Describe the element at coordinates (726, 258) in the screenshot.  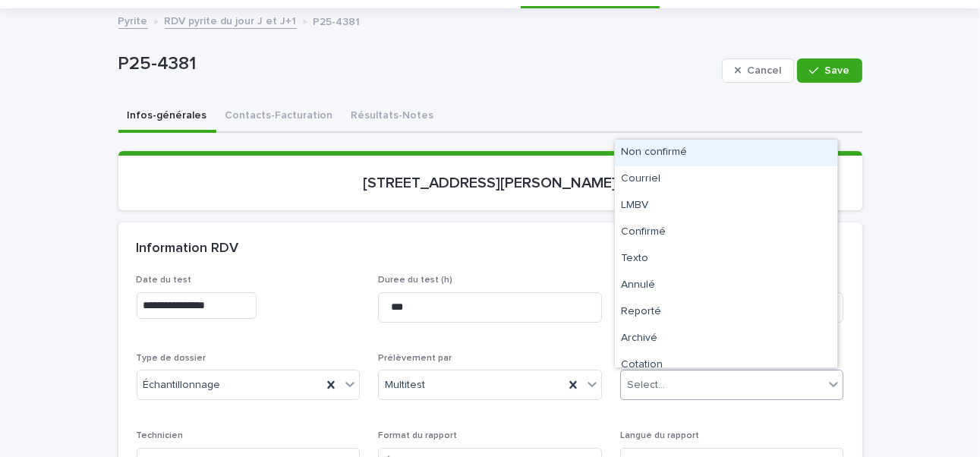
I see `div: Texto` at that location.